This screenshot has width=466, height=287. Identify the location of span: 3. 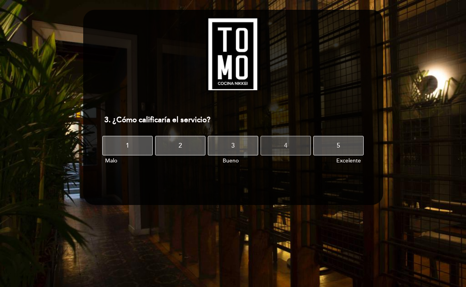
(233, 146).